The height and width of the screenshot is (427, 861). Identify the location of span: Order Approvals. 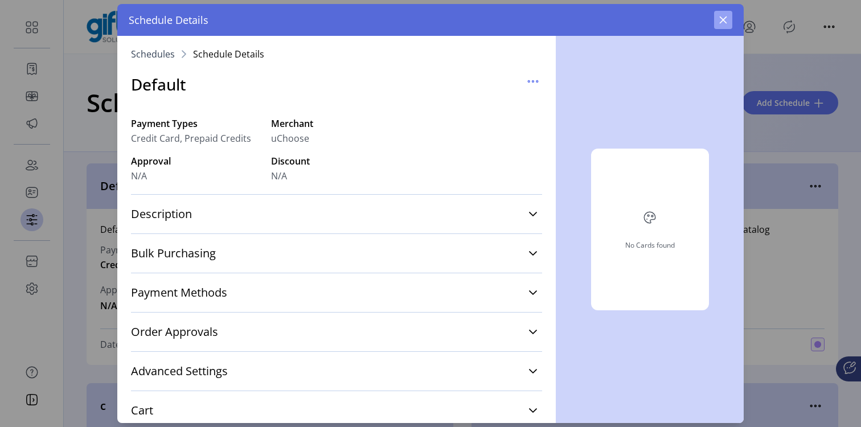
(174, 332).